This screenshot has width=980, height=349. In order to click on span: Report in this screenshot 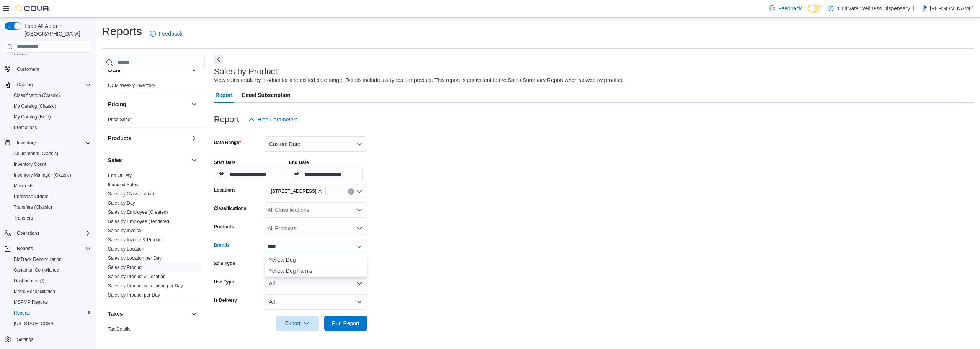, I will do `click(224, 95)`.